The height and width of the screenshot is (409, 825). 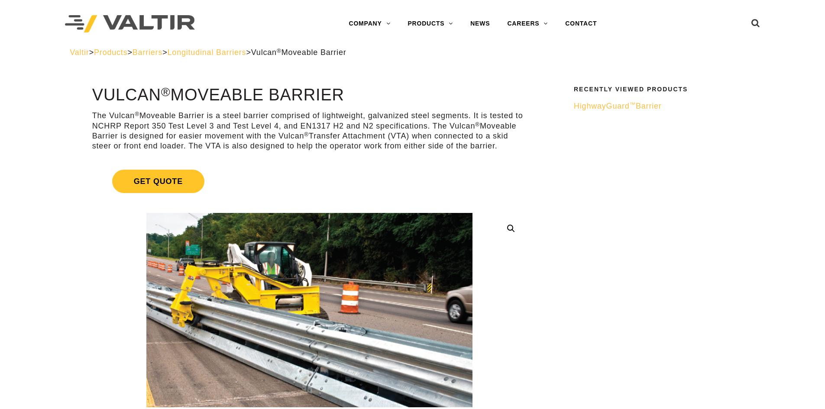 I want to click on a: HighwayGuard™Barrier, so click(x=662, y=106).